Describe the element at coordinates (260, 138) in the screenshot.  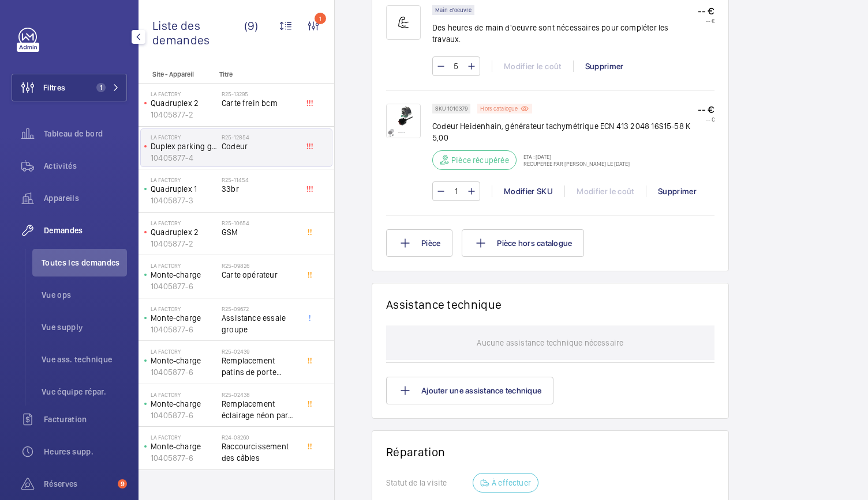
I see `h2: R25-12854` at that location.